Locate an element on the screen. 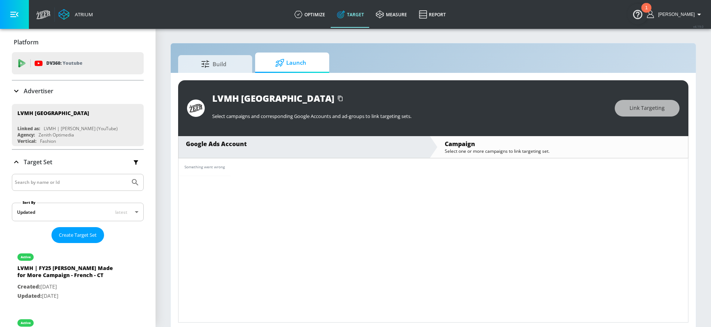 This screenshot has width=711, height=327. a: Atrium is located at coordinates (76, 14).